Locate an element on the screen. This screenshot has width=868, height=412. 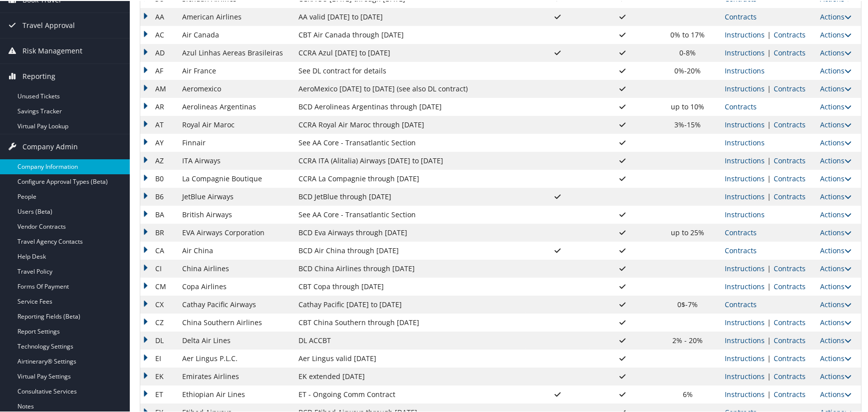
td: AD is located at coordinates (159, 52).